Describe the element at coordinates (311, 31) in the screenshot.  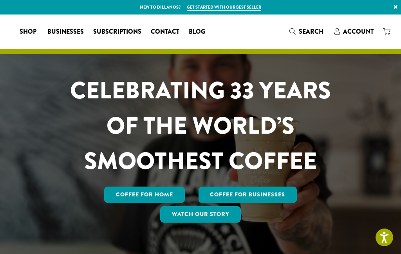
I see `span: Search` at that location.